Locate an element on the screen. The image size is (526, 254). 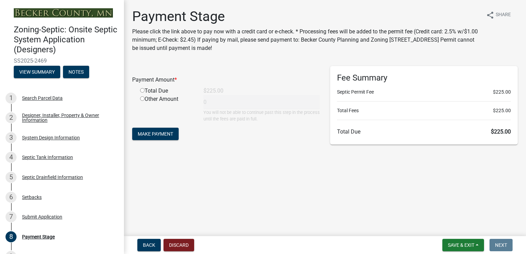
h6: Total Due is located at coordinates (424, 132).